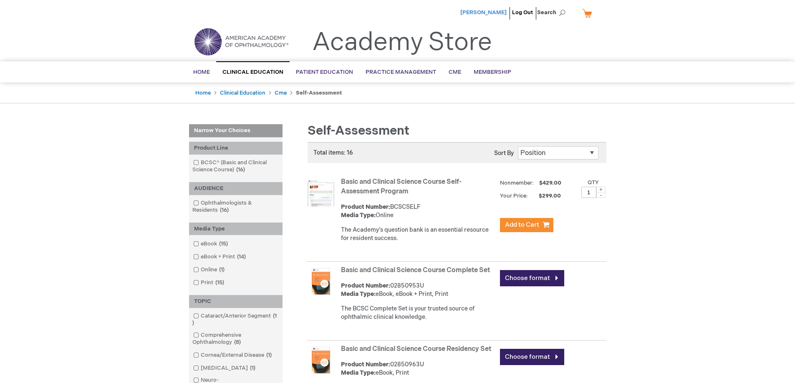 The image size is (795, 383). I want to click on div: 02850963U eBook, Print, so click(418, 369).